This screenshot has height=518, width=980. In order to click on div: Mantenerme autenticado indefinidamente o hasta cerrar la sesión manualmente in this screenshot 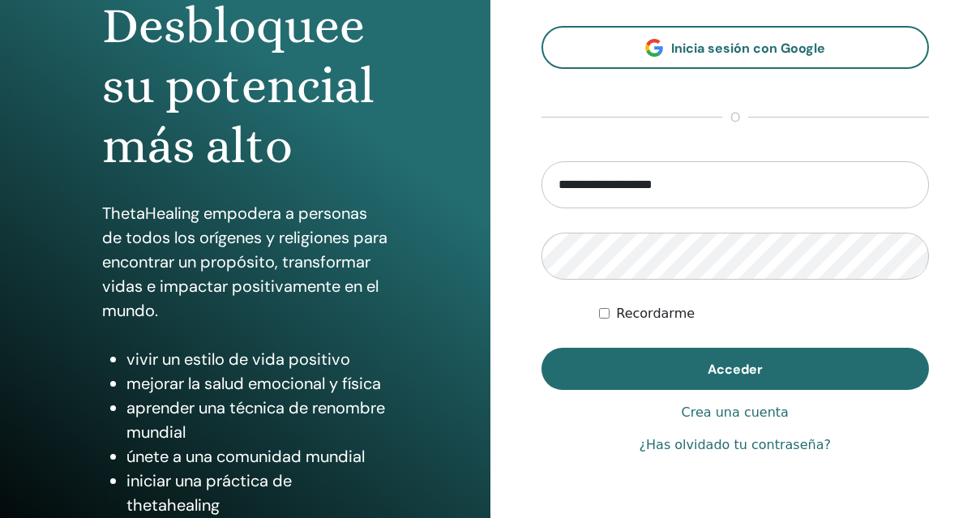, I will do `click(764, 314)`.